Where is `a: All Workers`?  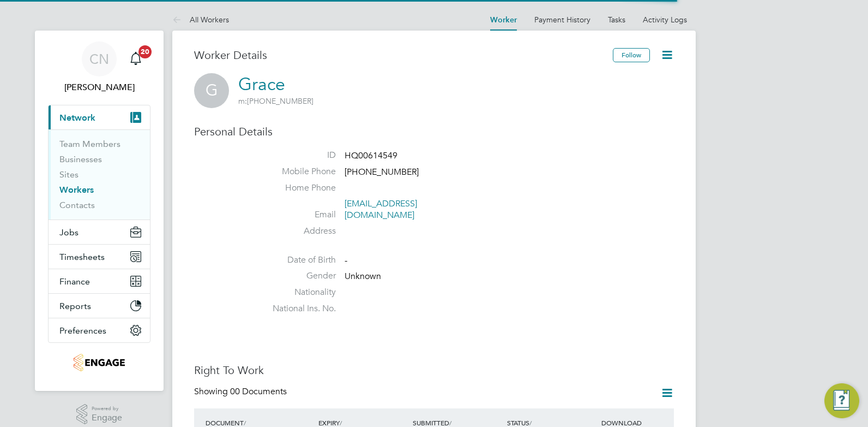 a: All Workers is located at coordinates (200, 20).